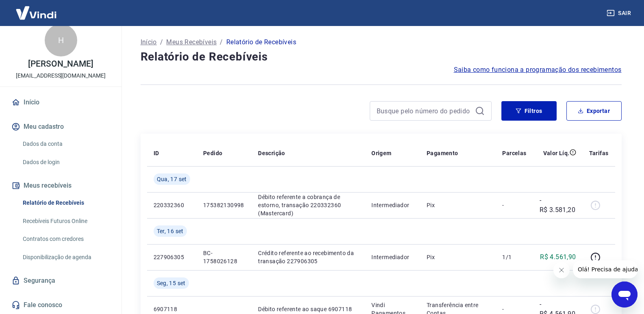  Describe the element at coordinates (599, 153) in the screenshot. I see `p: Tarifas` at that location.